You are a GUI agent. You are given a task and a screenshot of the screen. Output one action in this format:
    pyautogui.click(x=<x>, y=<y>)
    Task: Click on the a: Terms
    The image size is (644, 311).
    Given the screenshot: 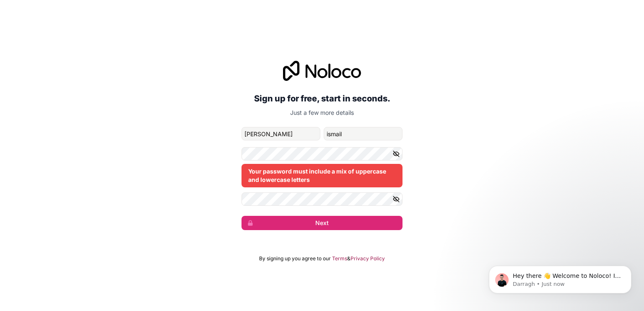 What is the action you would take?
    pyautogui.click(x=340, y=258)
    